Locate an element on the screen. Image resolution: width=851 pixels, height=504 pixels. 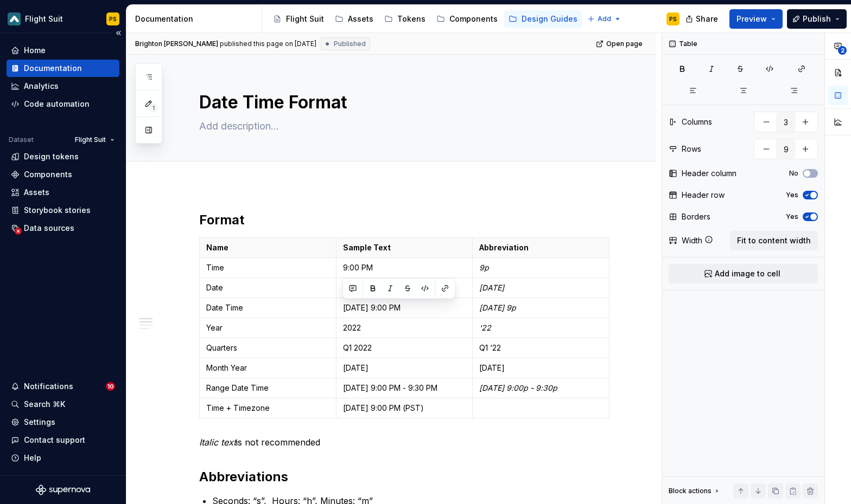
a: Flight Suit is located at coordinates (298, 19).